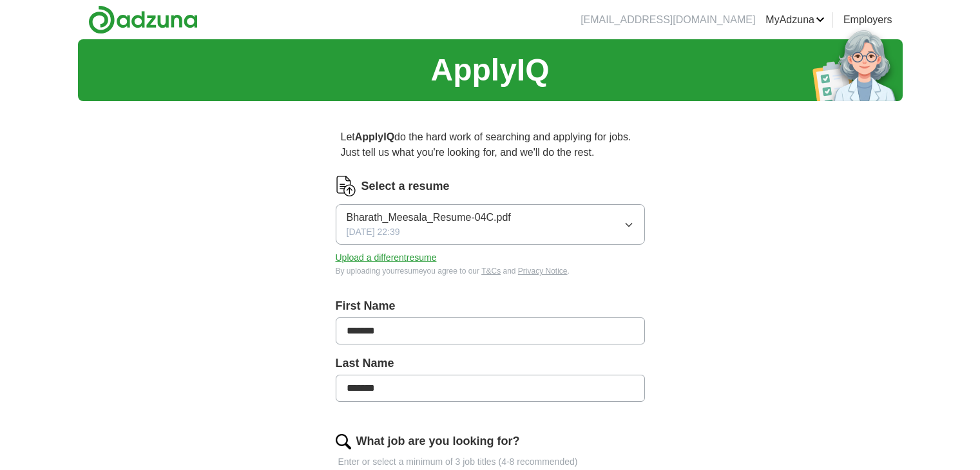 The image size is (980, 470). What do you see at coordinates (490, 364) in the screenshot?
I see `label: Last Name` at bounding box center [490, 364].